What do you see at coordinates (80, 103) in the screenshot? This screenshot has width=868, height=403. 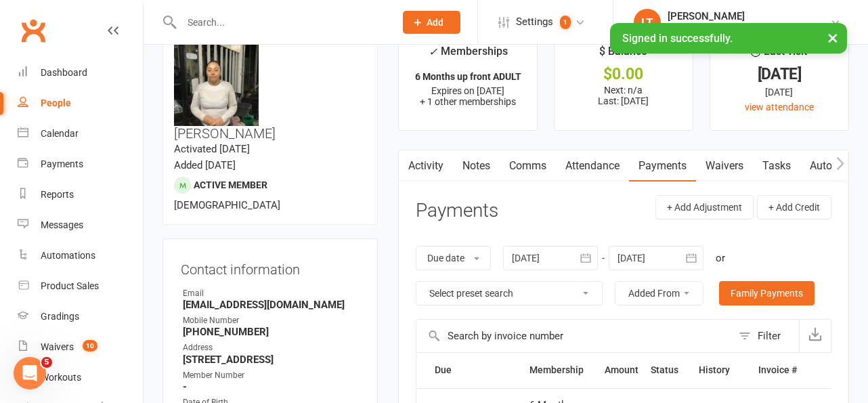 I see `a: People` at bounding box center [80, 103].